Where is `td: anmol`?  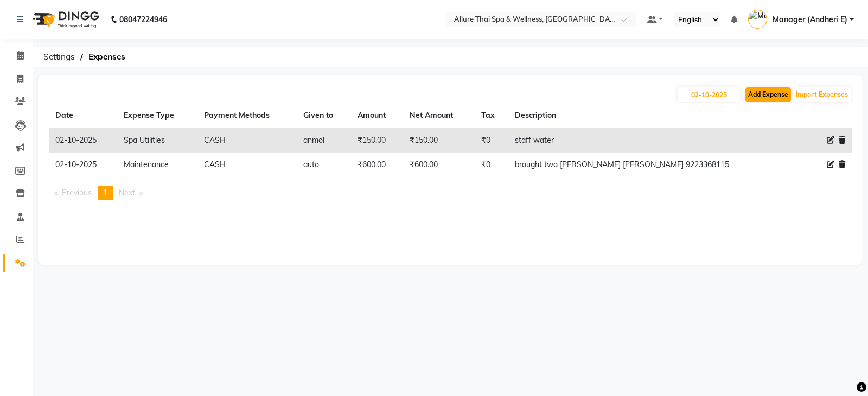 td: anmol is located at coordinates (323, 141).